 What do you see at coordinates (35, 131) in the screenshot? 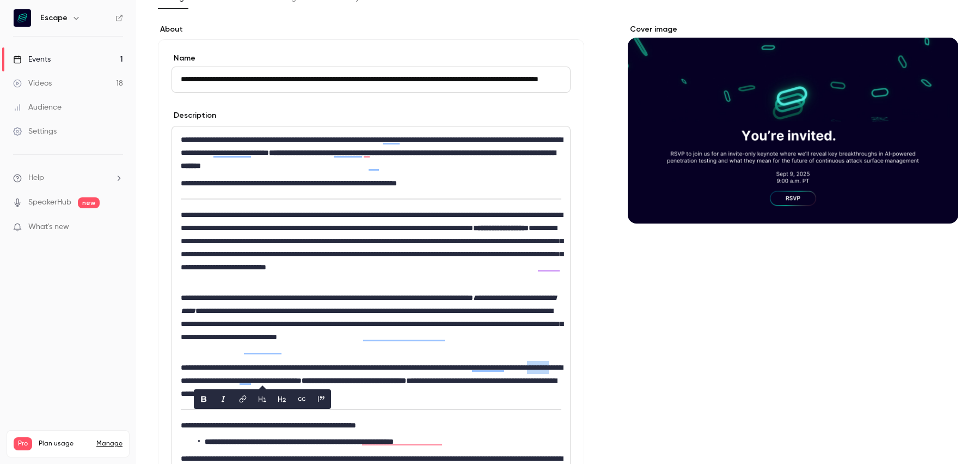
I see `div: Settings` at bounding box center [35, 131].